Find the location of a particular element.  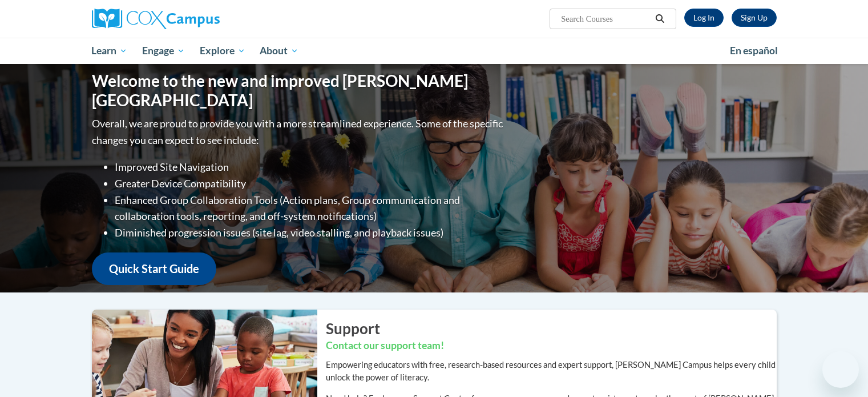

a: En español is located at coordinates (754, 51).